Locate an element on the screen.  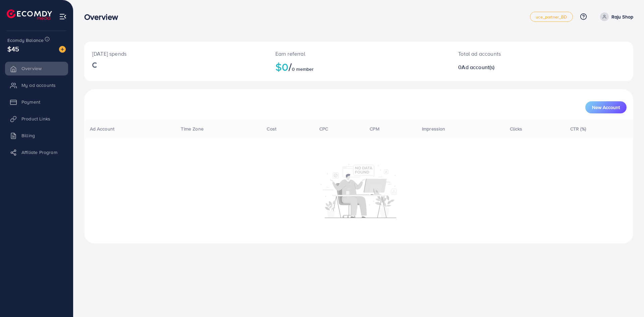
span: $45 is located at coordinates (13, 49).